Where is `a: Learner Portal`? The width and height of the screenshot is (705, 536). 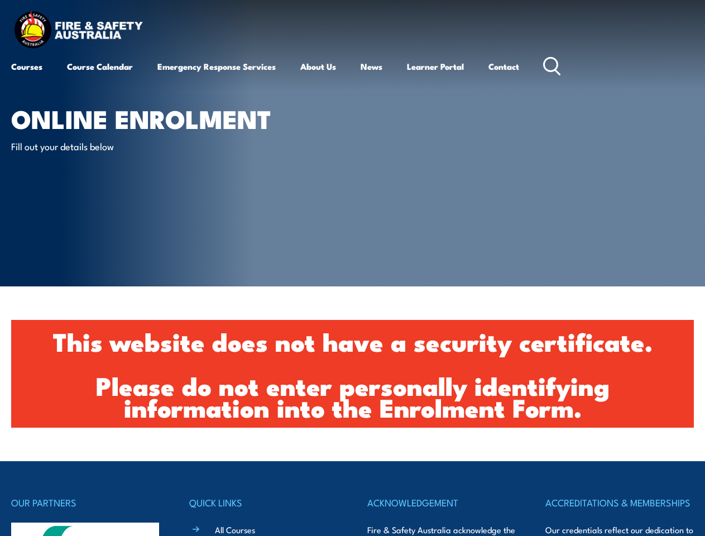
a: Learner Portal is located at coordinates (435, 66).